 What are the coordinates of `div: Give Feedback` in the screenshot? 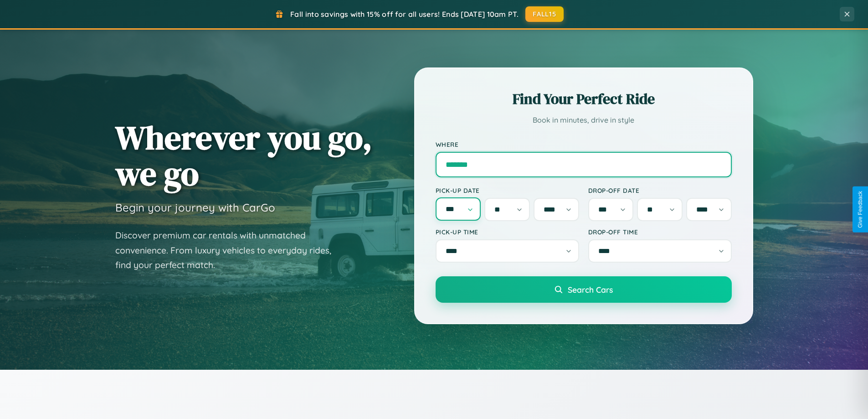 It's located at (861, 210).